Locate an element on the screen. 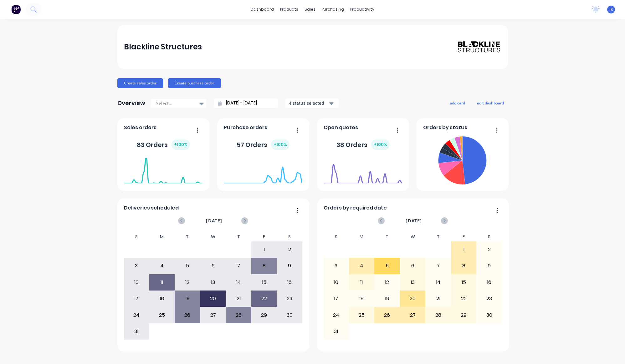 Image resolution: width=625 pixels, height=364 pixels. span: IK is located at coordinates (612, 10).